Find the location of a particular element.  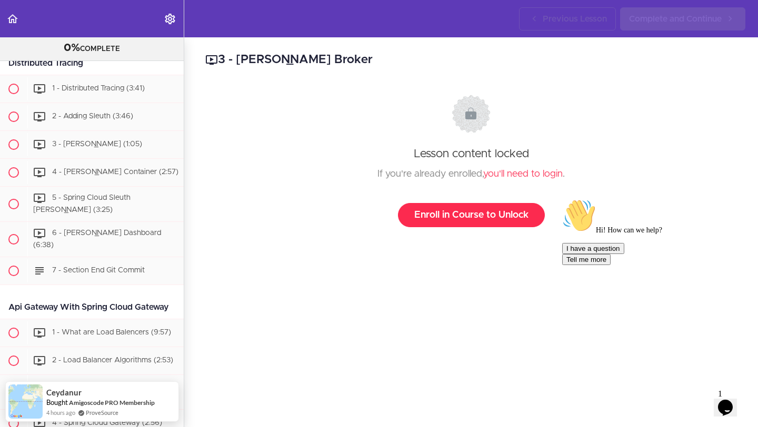

a: Enroll in Course to Unlock is located at coordinates (471, 215).